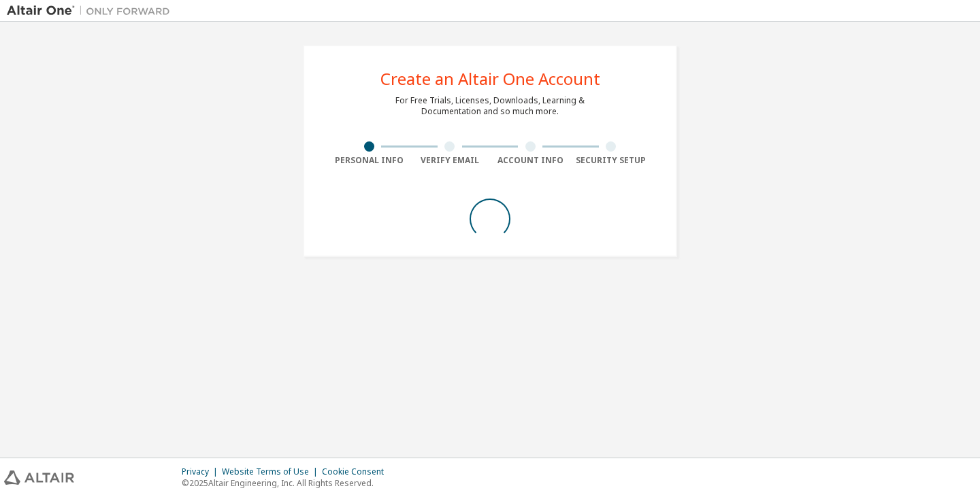 The width and height of the screenshot is (980, 497). Describe the element at coordinates (39, 477) in the screenshot. I see `img: altair_logo.svg` at that location.